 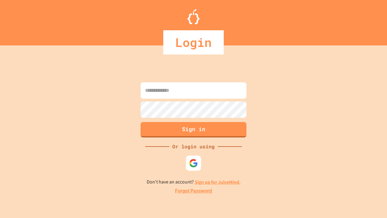 What do you see at coordinates (193, 182) in the screenshot?
I see `p: Don't have an account?` at bounding box center [193, 182].